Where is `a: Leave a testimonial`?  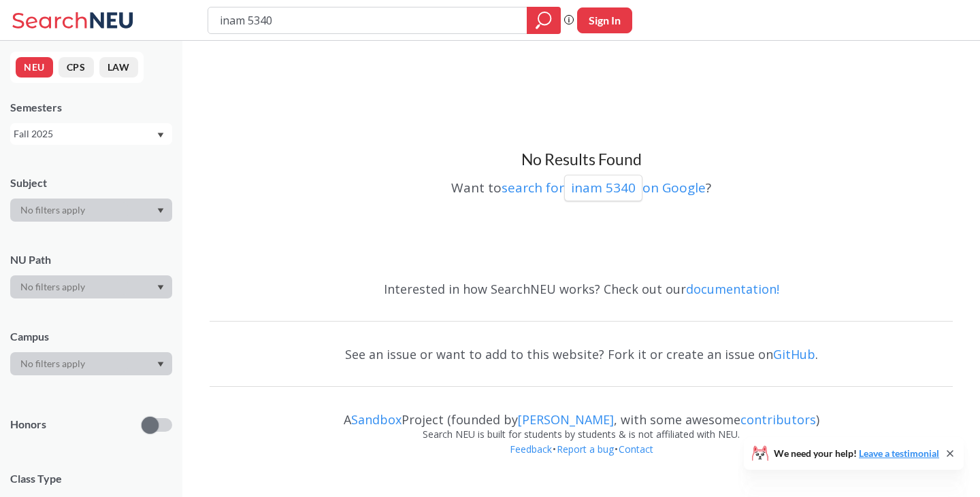 a: Leave a testimonial is located at coordinates (899, 453).